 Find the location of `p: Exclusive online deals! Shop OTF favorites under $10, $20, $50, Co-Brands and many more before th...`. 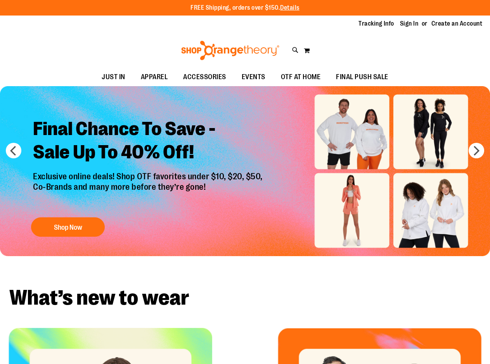

p: Exclusive online deals! Shop OTF favorites under $10, $20, $50, Co-Brands and many more before th... is located at coordinates (149, 190).